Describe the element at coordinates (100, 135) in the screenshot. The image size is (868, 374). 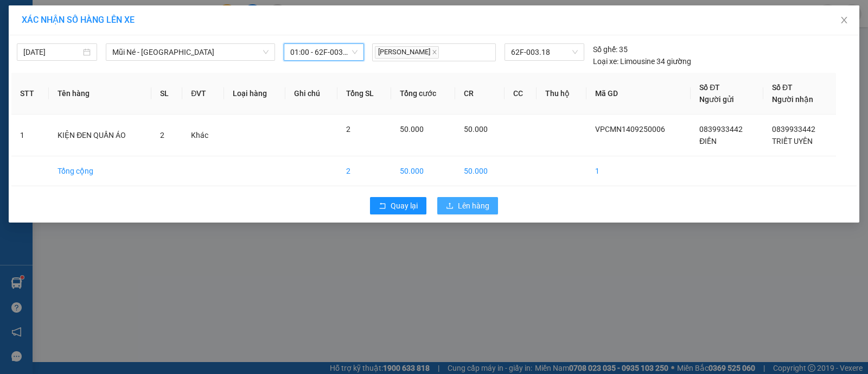
I see `td: KIỆN ĐEN QUẦN ÁO` at that location.